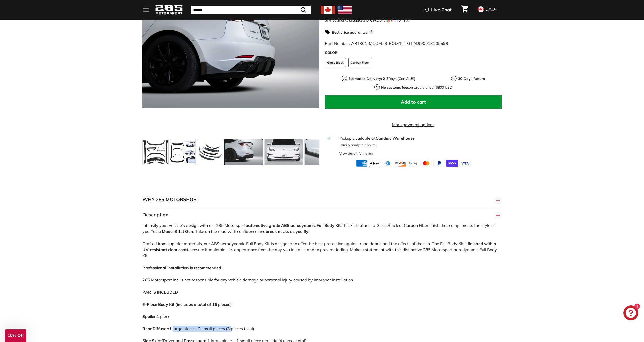 The image size is (644, 342). Describe the element at coordinates (631, 313) in the screenshot. I see `inbox-online-store-chat: Shopify online store chat` at that location.